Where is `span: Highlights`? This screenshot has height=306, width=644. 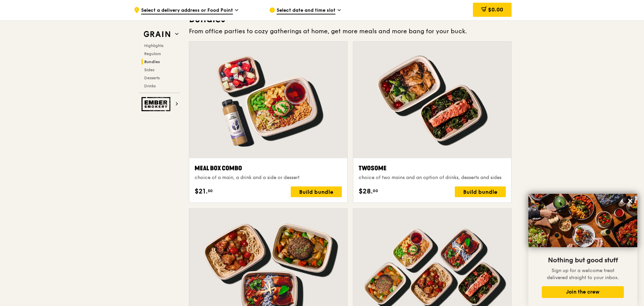
span: Highlights is located at coordinates (154, 46).